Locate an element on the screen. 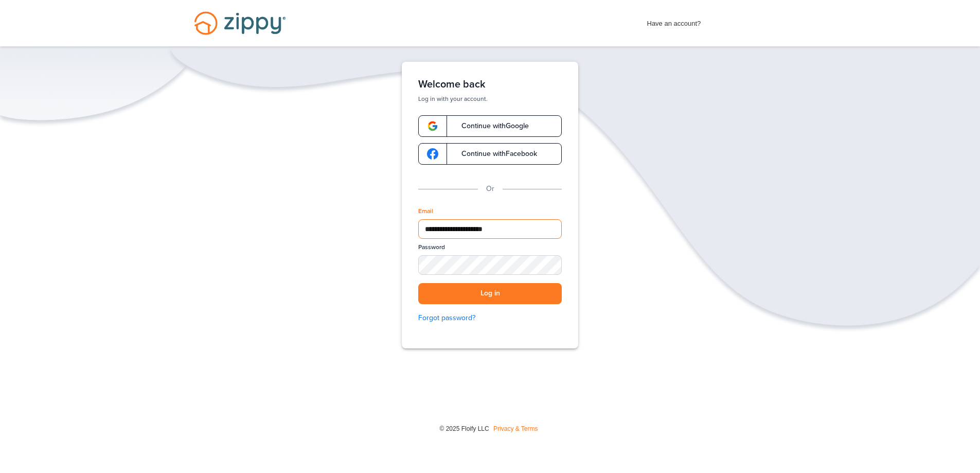  span: Continue with Google is located at coordinates (490, 126).